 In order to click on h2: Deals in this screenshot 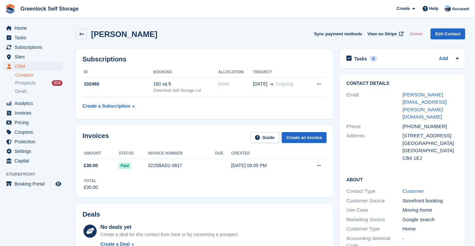, I will do `click(91, 214)`.